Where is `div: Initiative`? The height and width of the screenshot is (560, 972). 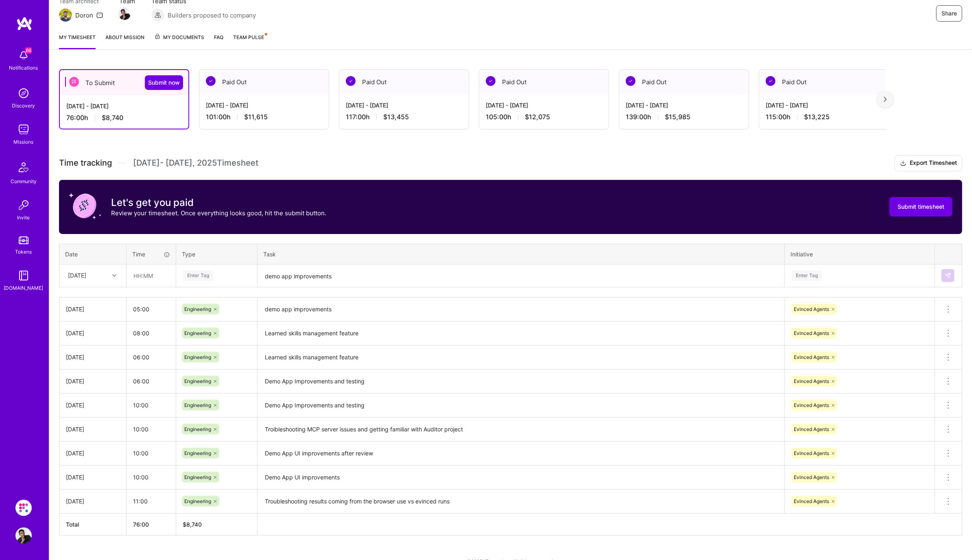 div: Initiative is located at coordinates (860, 254).